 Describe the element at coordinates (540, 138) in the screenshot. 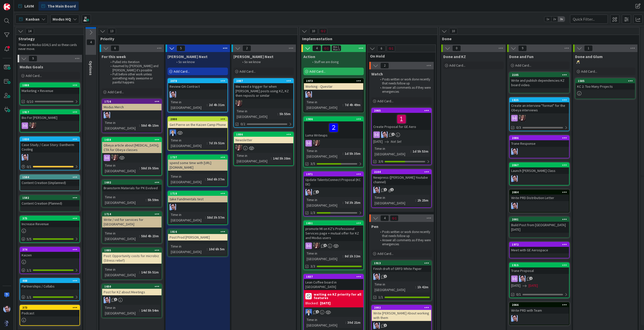

I see `div: 2086` at that location.